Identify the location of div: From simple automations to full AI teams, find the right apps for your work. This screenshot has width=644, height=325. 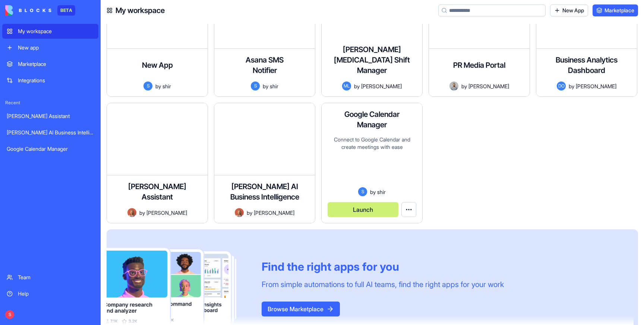
(383, 285).